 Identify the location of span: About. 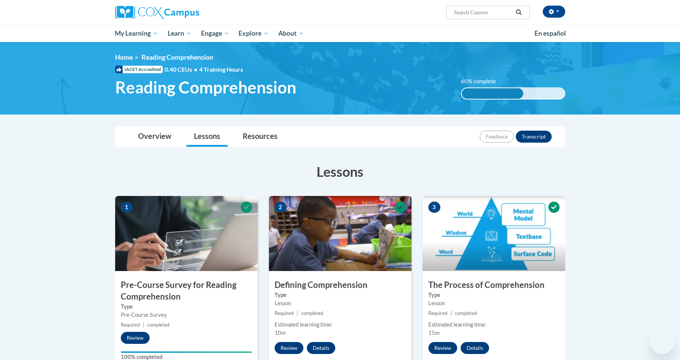
(291, 33).